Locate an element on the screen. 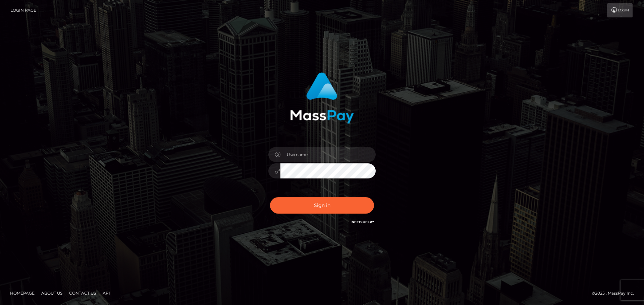 This screenshot has width=644, height=305. button: Sign in is located at coordinates (322, 205).